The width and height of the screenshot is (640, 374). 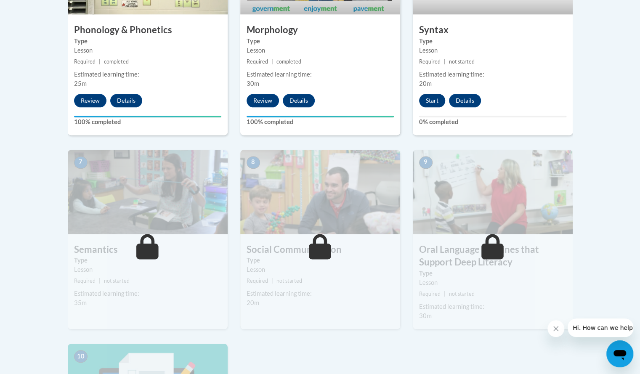 What do you see at coordinates (253, 162) in the screenshot?
I see `span: 8` at bounding box center [253, 162].